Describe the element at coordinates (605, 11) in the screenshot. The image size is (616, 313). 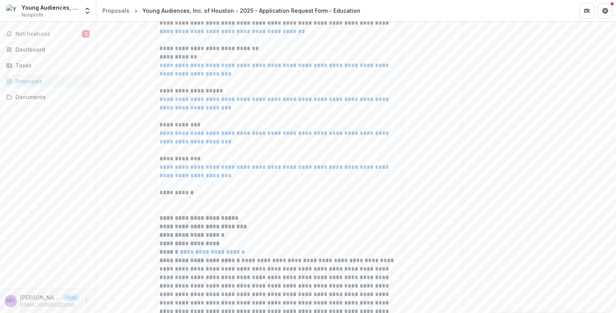
I see `button: Get Help` at that location.